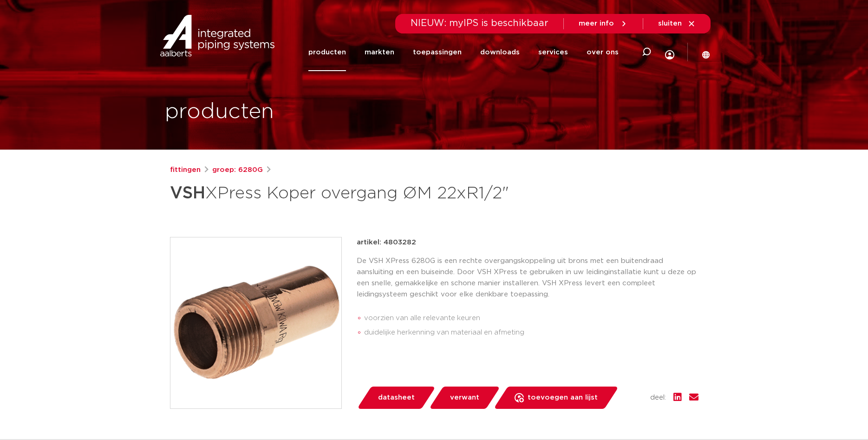  I want to click on p: artikel: 4803282, so click(387, 243).